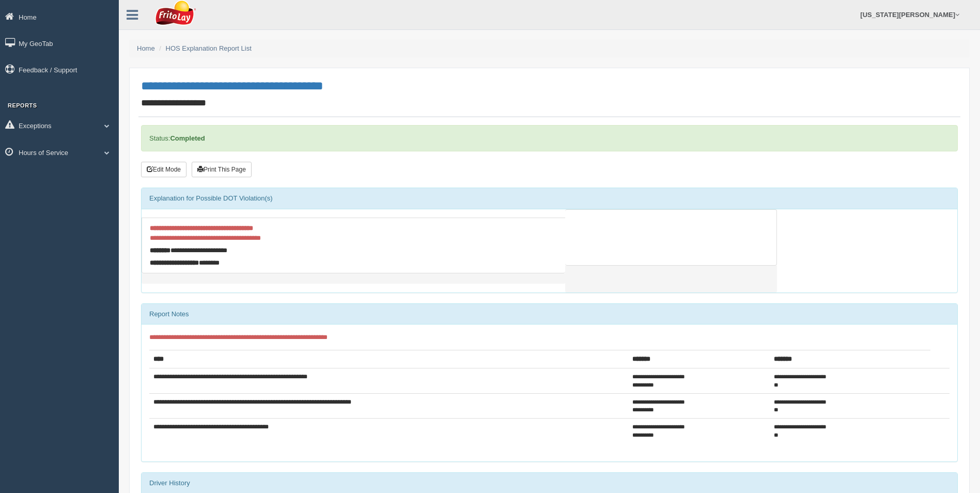  I want to click on div: Status:, so click(549, 138).